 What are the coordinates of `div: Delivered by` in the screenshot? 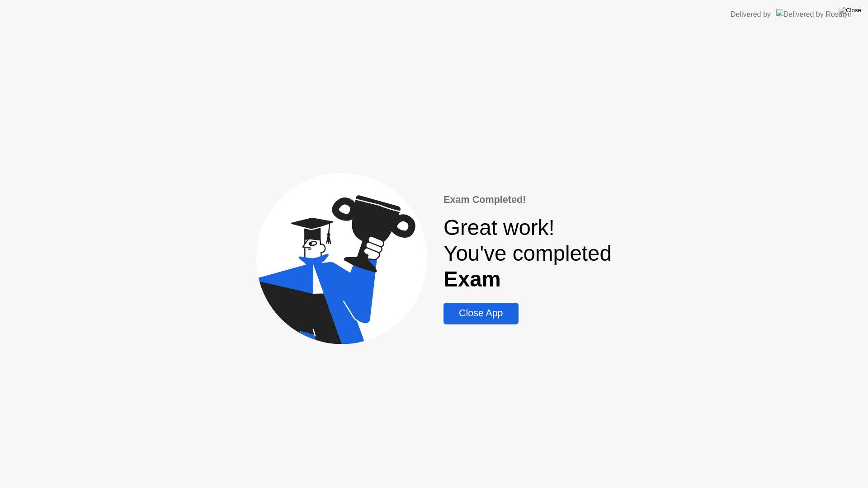 It's located at (750, 15).